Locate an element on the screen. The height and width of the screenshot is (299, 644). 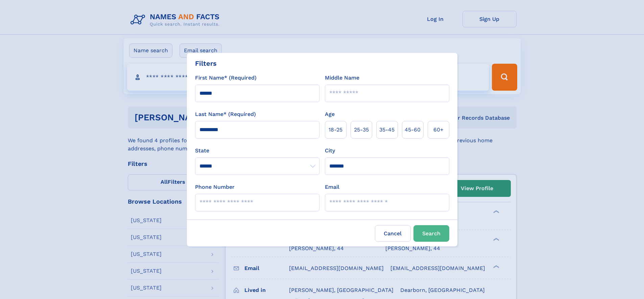
label: Email is located at coordinates (331, 187).